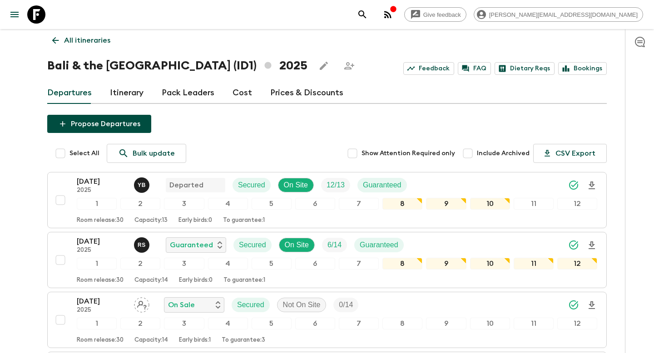 This screenshot has width=654, height=353. What do you see at coordinates (151, 341) in the screenshot?
I see `p: Capacity: 14` at bounding box center [151, 341].